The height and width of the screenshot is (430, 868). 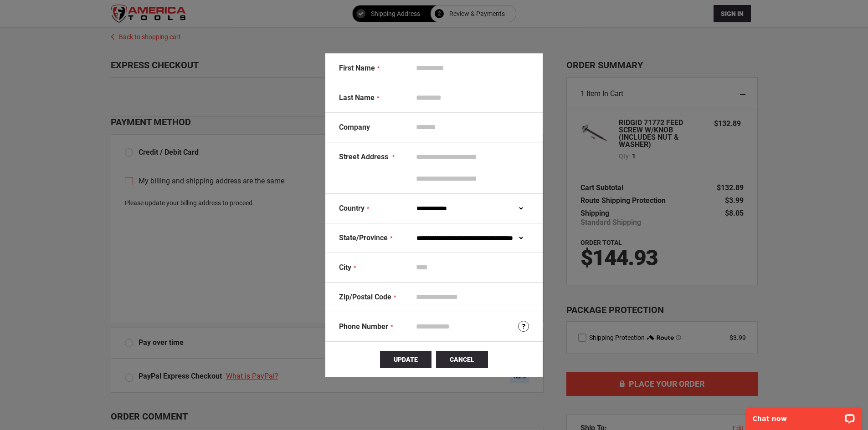 I want to click on span: Zip/Postal Code, so click(x=365, y=297).